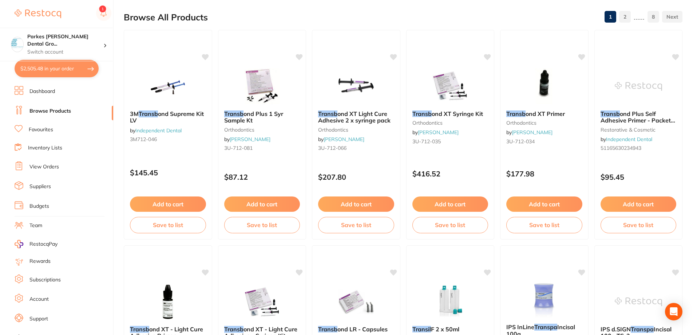 The image size is (697, 335). What do you see at coordinates (639, 86) in the screenshot?
I see `img: Transbond Plus Self Adhesive Primer - Packet of 20` at bounding box center [639, 86].